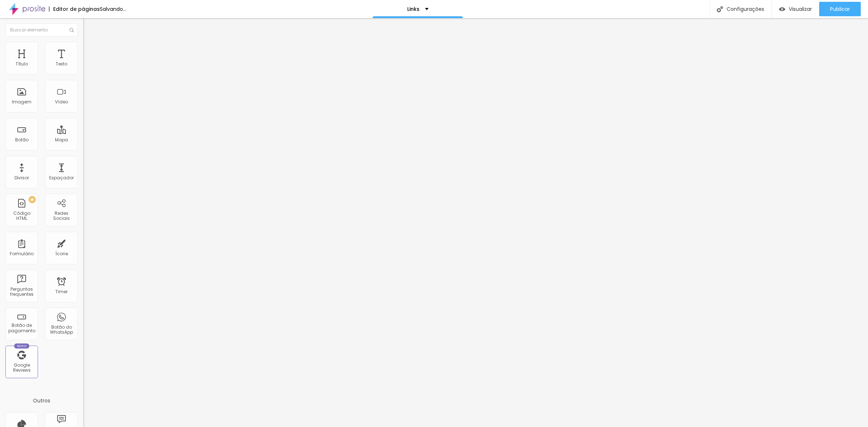  I want to click on div: Texto, so click(62, 64).